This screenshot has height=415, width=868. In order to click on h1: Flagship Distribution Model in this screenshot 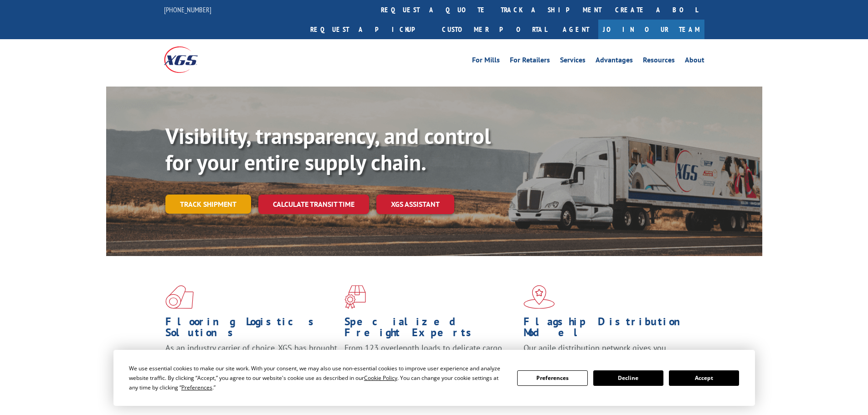, I will do `click(610, 329)`.